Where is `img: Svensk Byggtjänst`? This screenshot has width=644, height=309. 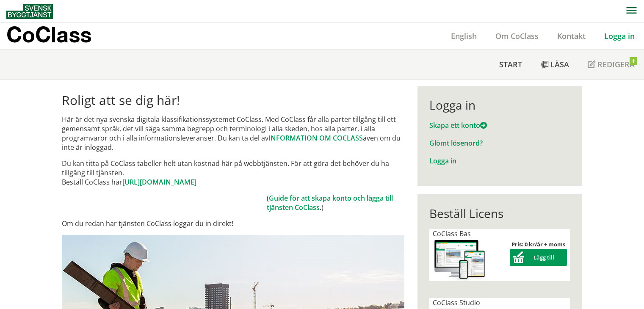
img: Svensk Byggtjänst is located at coordinates (30, 12).